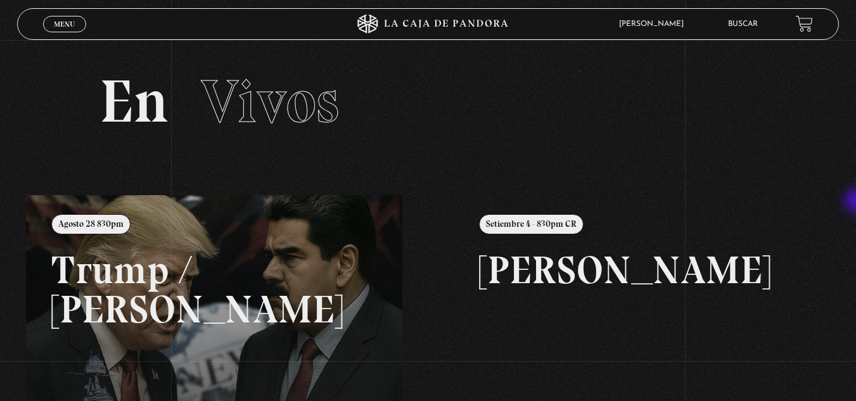 This screenshot has height=401, width=856. What do you see at coordinates (270, 101) in the screenshot?
I see `span: Vivos` at bounding box center [270, 101].